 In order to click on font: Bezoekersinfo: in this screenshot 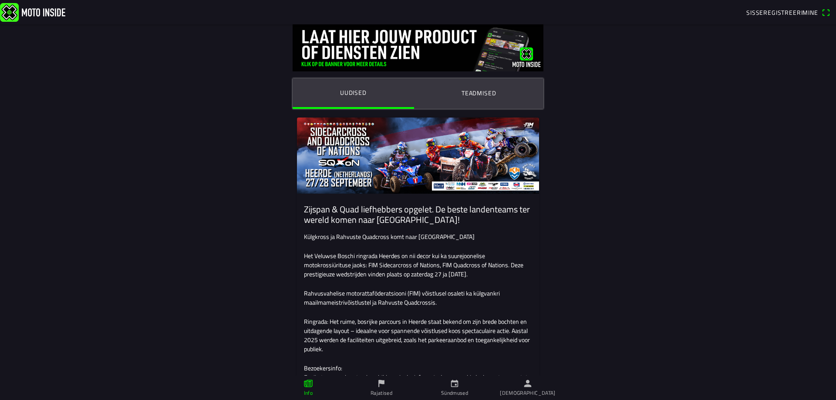, I will do `click(323, 368)`.